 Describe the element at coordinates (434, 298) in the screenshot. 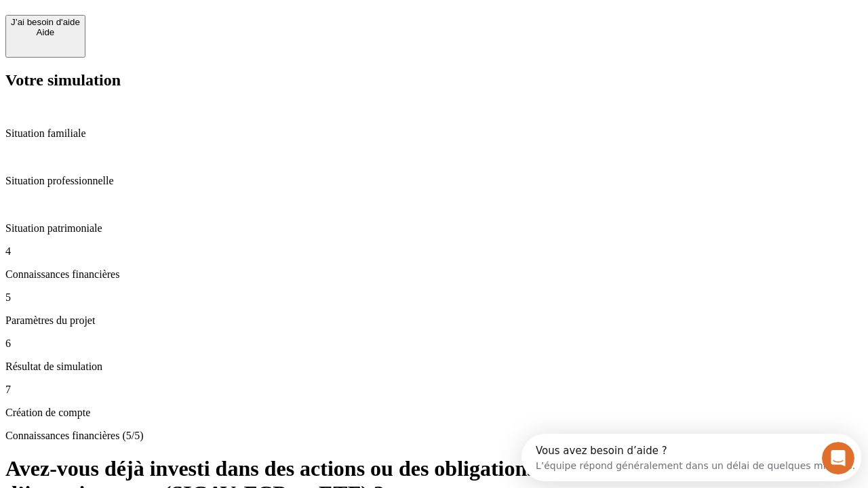

I see `p: 5` at that location.